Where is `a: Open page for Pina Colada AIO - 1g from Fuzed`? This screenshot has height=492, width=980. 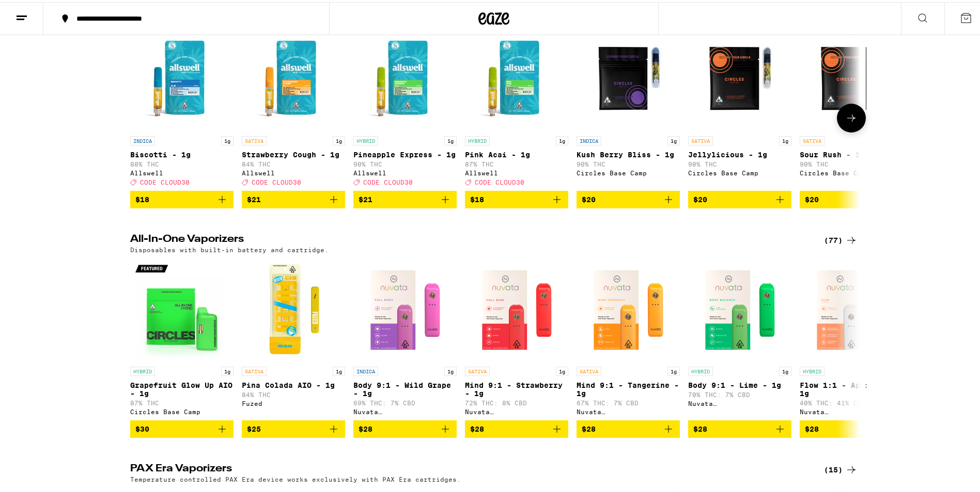
a: Open page for Pina Colada AIO - 1g from Fuzed is located at coordinates (294, 337).